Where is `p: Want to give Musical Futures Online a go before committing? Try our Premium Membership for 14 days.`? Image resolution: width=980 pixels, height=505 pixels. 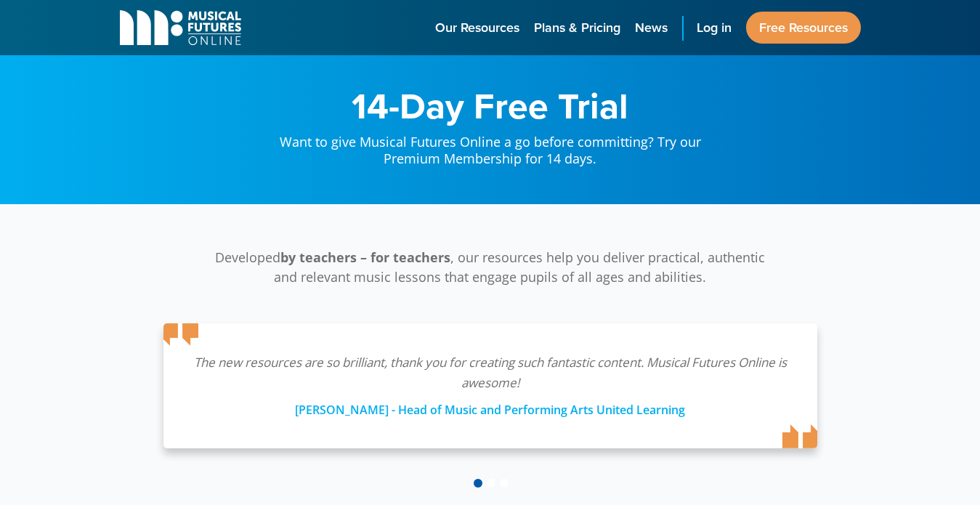 p: Want to give Musical Futures Online a go before committing? Try our Premium Membership for 14 days. is located at coordinates (490, 145).